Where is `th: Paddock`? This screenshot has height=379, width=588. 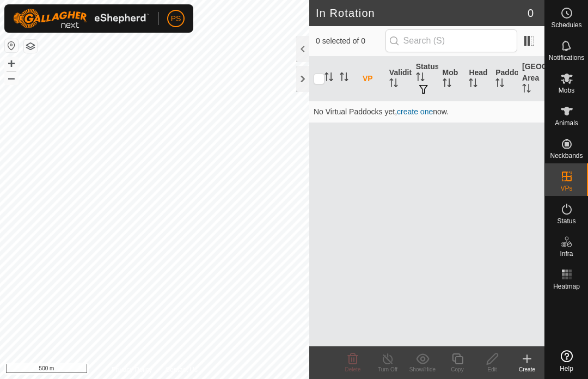 th: Paddock is located at coordinates (505, 79).